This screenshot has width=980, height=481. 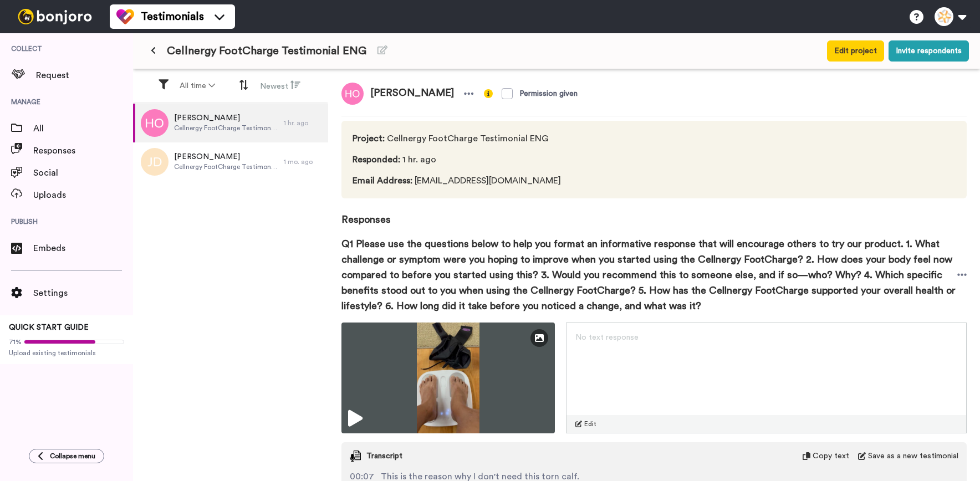 I want to click on span: Testimonials, so click(x=172, y=17).